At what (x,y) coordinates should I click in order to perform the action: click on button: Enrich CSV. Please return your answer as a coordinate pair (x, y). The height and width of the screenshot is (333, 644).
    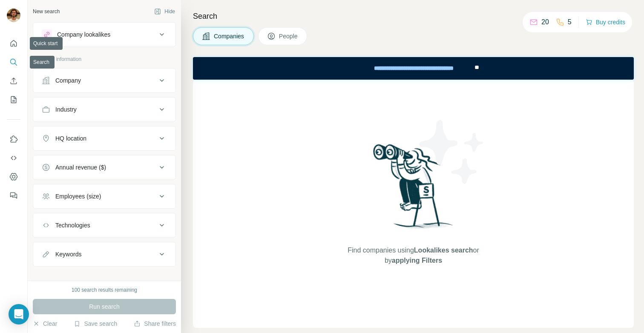
    Looking at the image, I should click on (13, 81).